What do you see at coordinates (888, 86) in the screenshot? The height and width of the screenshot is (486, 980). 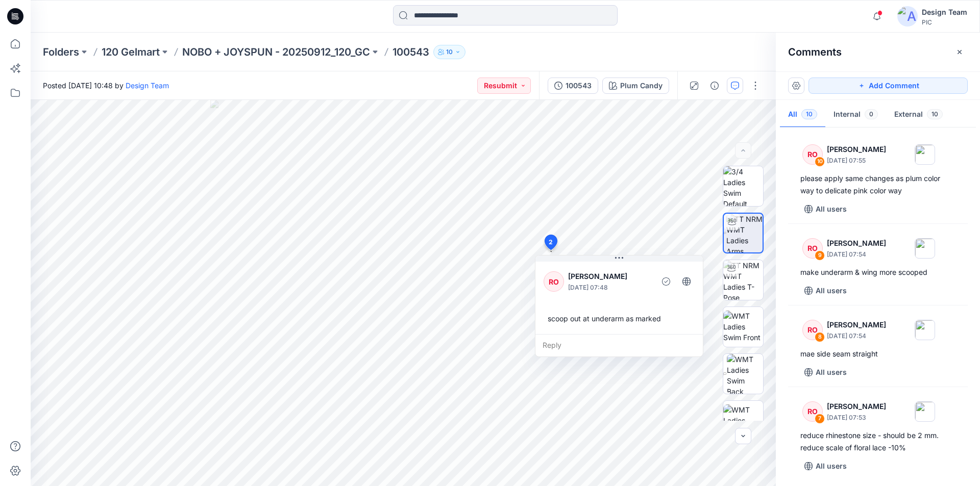 I see `button: Add Comment` at bounding box center [888, 86].